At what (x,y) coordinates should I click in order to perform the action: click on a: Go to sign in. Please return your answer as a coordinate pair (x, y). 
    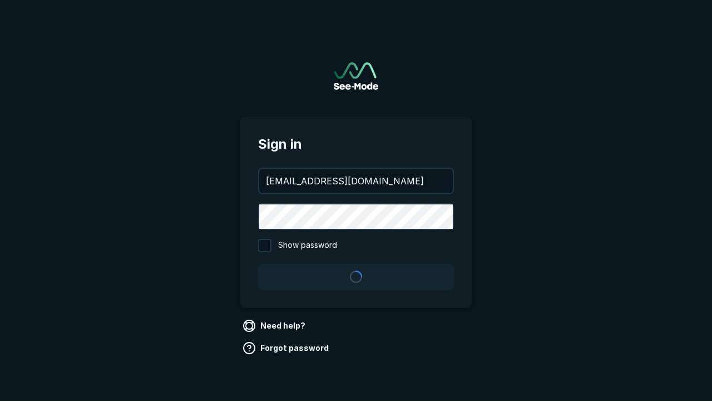
    Looking at the image, I should click on (356, 76).